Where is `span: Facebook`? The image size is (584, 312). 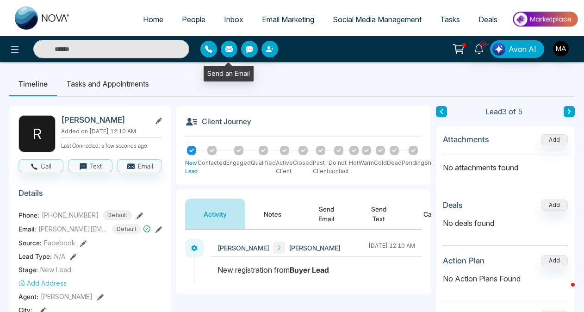 span: Facebook is located at coordinates (60, 242).